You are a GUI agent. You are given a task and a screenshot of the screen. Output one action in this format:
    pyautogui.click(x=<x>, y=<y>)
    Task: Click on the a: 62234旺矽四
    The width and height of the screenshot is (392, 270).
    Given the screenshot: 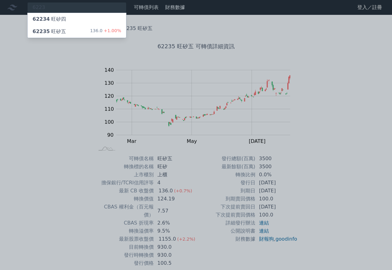 What is the action you would take?
    pyautogui.click(x=77, y=19)
    